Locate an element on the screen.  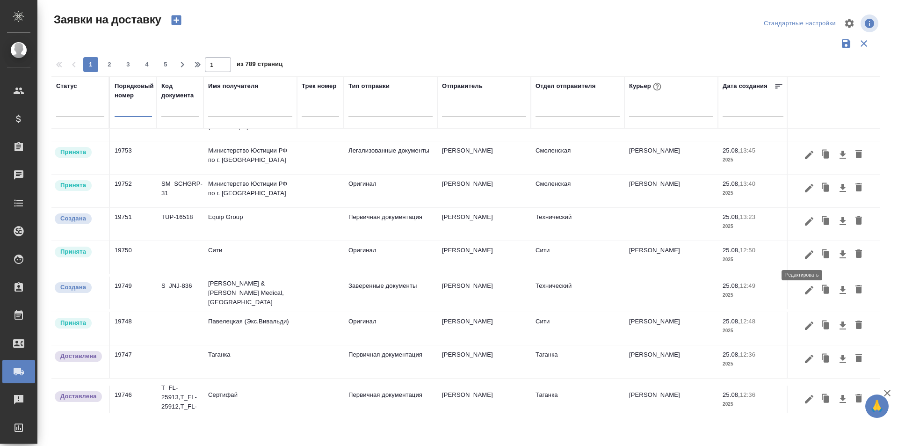
p: Доставлена is located at coordinates (78, 396).